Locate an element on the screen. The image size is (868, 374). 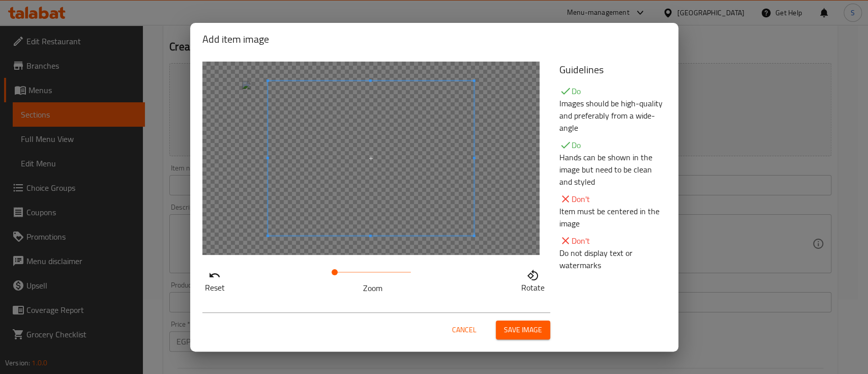
p: Images should be high-quality and preferably from a wide-angle is located at coordinates (613, 116).